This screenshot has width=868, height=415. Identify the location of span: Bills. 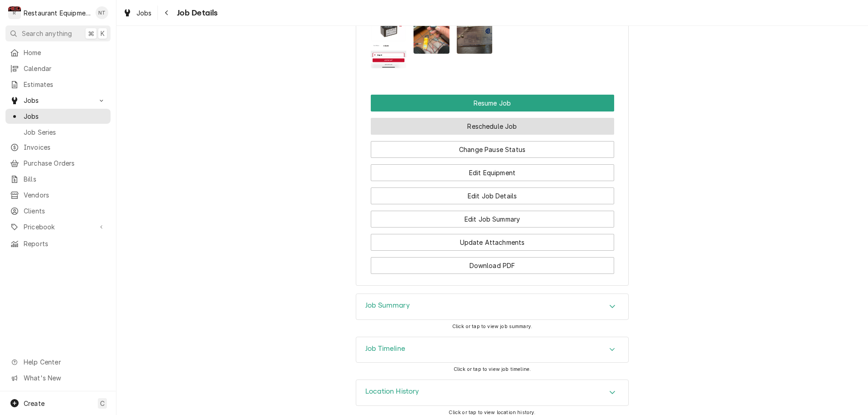
(65, 179).